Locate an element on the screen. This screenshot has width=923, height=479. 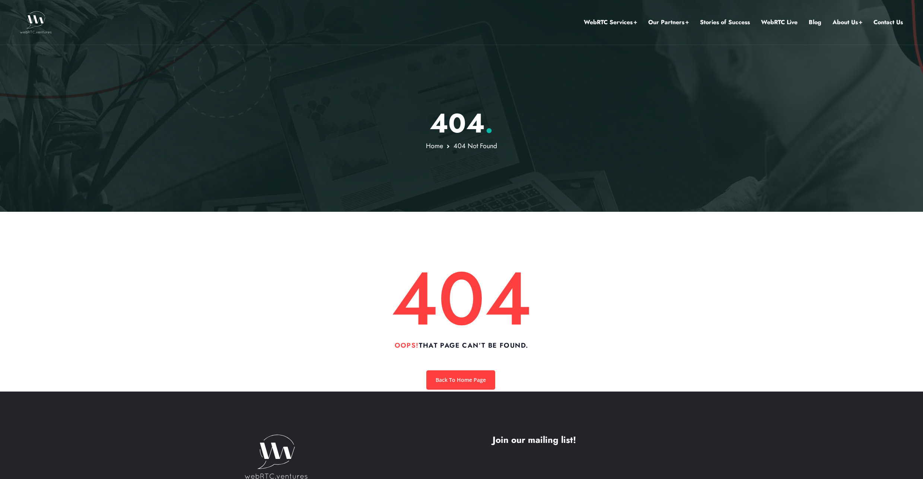
a: Stories of Success is located at coordinates (725, 22).